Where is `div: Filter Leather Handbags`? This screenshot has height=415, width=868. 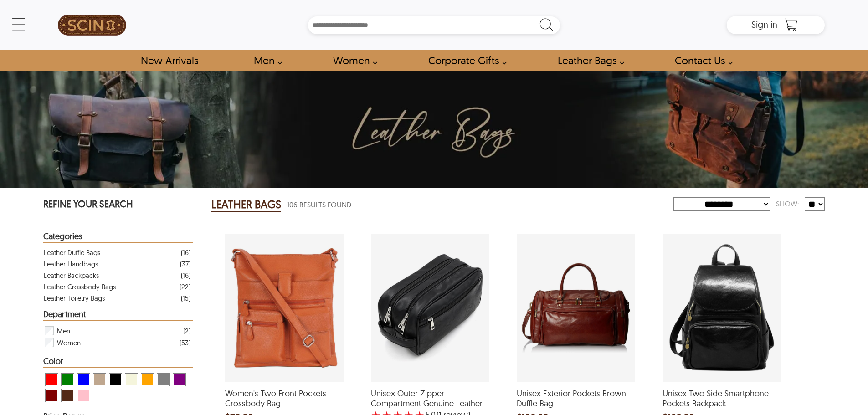
div: Filter Leather Handbags is located at coordinates (117, 264).